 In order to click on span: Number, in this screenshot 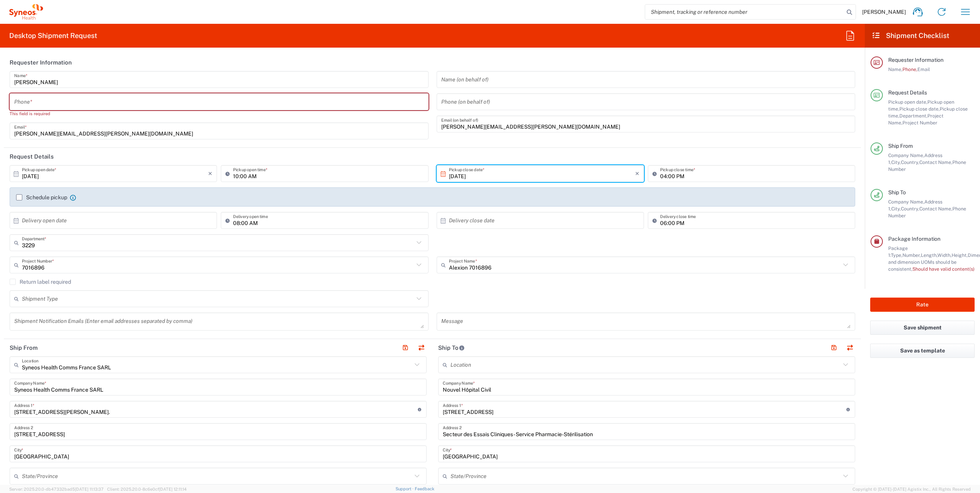, I will do `click(911, 255)`.